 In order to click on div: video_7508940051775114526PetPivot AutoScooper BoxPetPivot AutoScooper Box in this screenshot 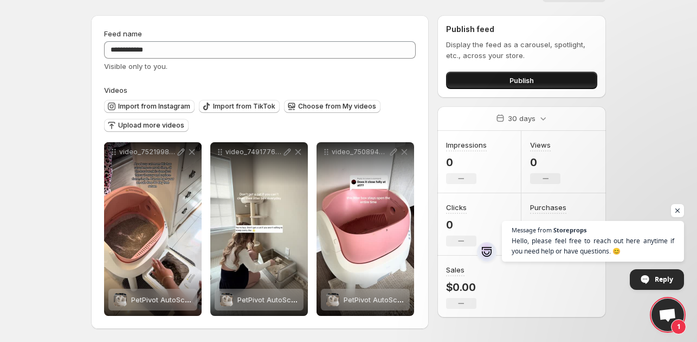, I will do `click(366, 229)`.